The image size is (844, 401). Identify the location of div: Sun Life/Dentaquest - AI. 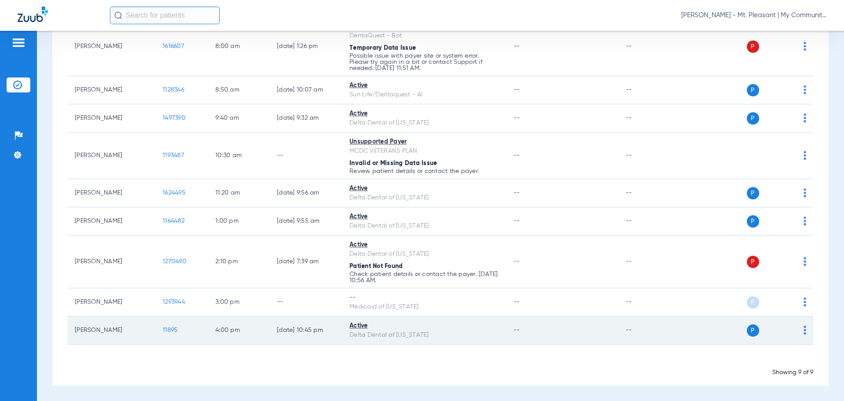
(424, 95).